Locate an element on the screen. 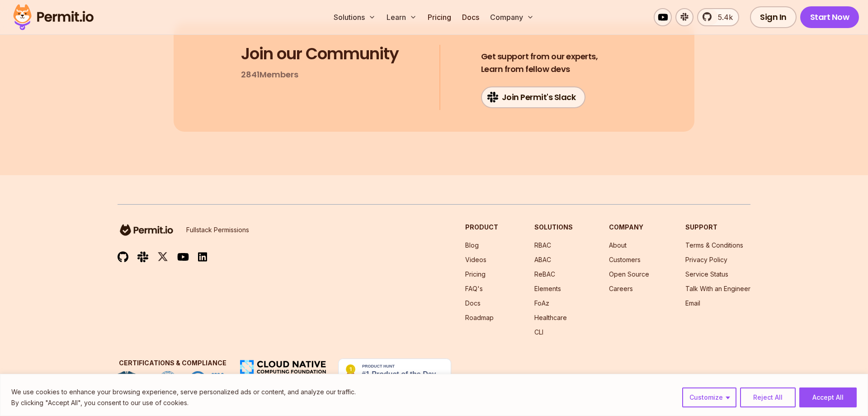 This screenshot has height=416, width=868. img: linkedin is located at coordinates (203, 257).